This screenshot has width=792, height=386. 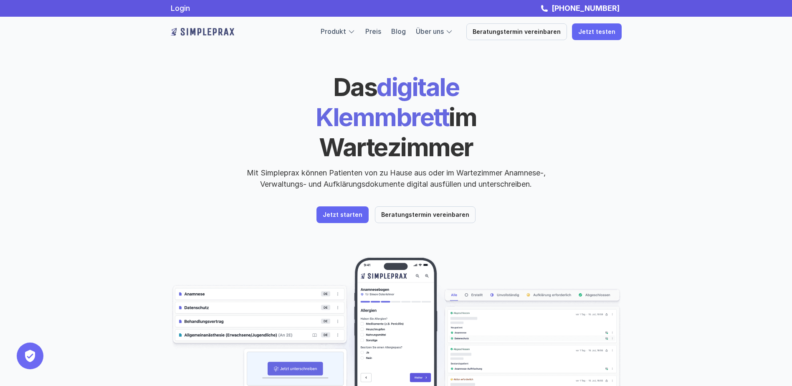 What do you see at coordinates (400, 132) in the screenshot?
I see `span: im Wartezimmer` at bounding box center [400, 132].